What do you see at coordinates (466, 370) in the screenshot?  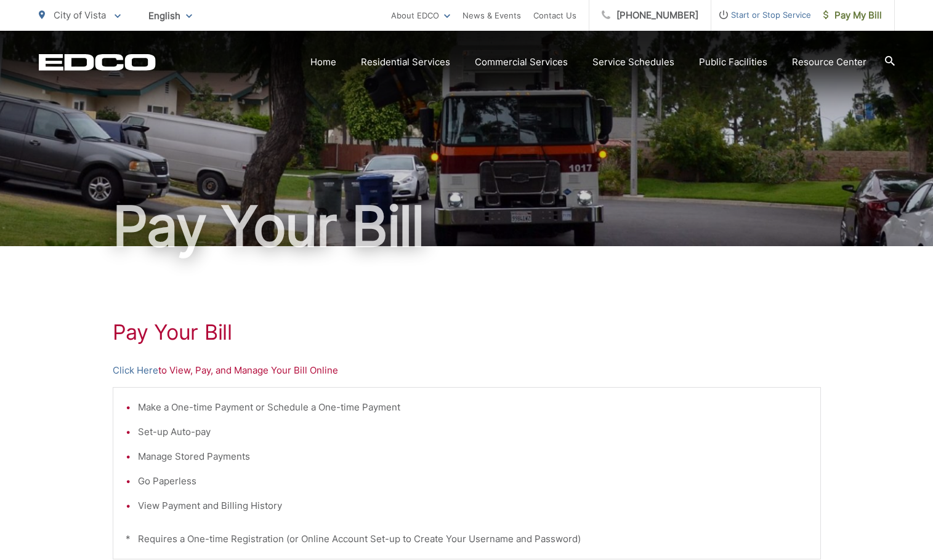 I see `p: to View, Pay, and Manage Your Bill Online` at bounding box center [466, 370].